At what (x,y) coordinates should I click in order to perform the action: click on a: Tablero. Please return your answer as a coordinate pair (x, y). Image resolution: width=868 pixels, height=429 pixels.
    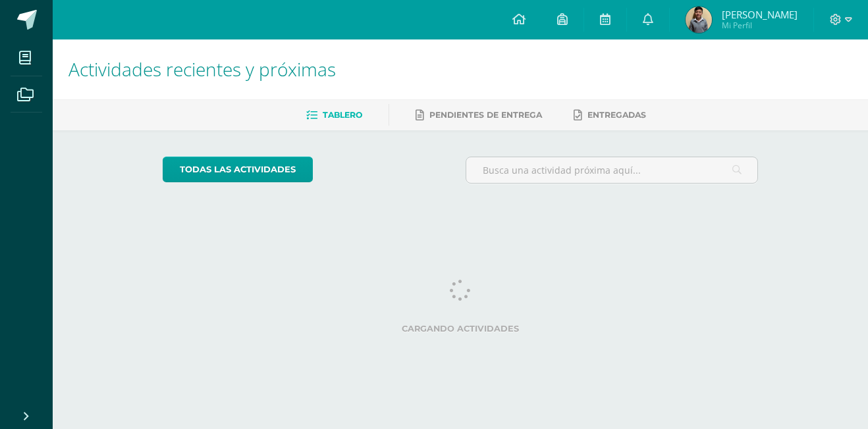
    Looking at the image, I should click on (334, 115).